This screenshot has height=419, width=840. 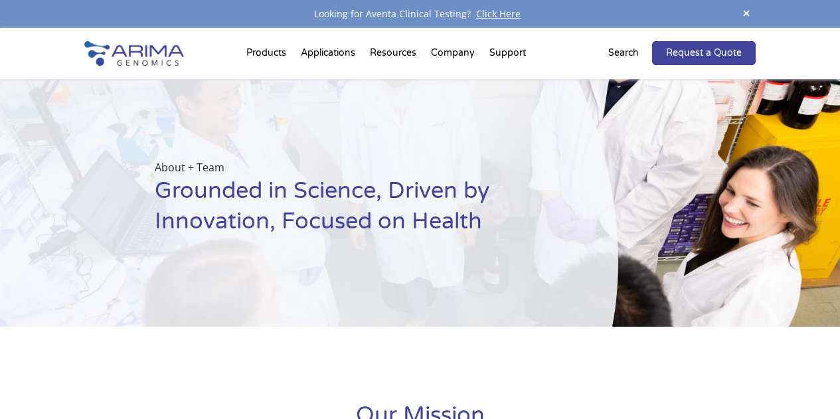 I want to click on p: About + Team, so click(x=353, y=167).